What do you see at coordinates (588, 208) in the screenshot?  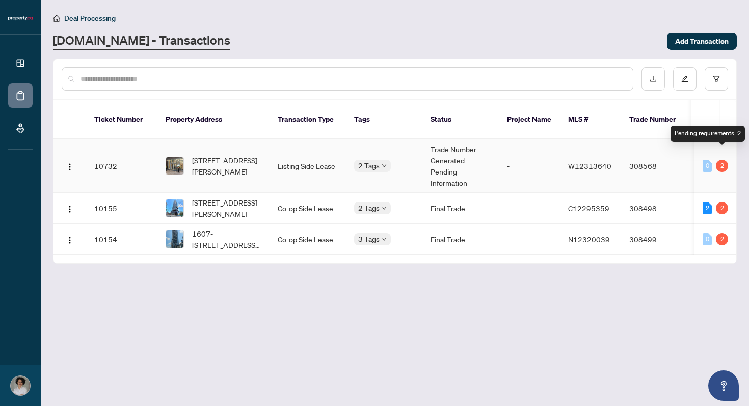 I see `span: C12295359` at bounding box center [588, 208].